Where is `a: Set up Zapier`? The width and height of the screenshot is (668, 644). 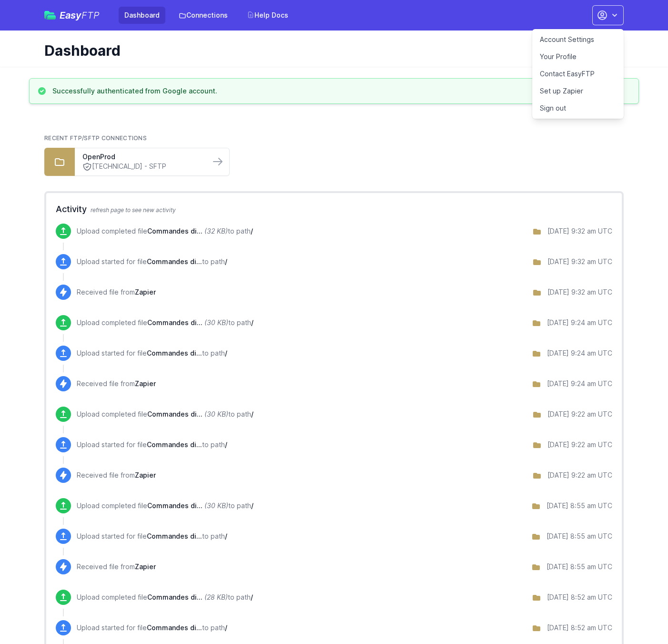 a: Set up Zapier is located at coordinates (578, 91).